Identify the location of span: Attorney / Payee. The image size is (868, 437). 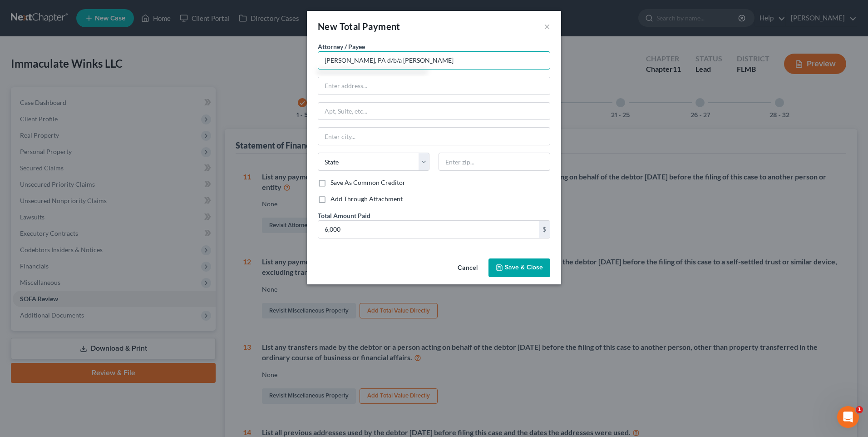
(341, 46).